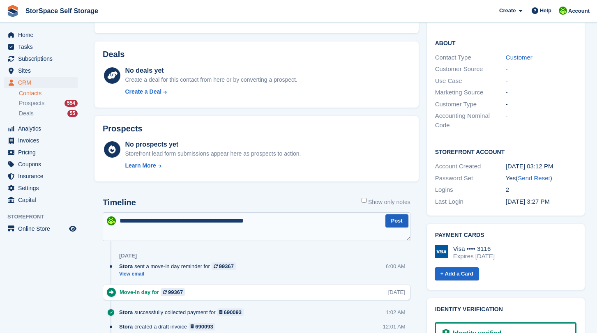 Image resolution: width=597 pixels, height=333 pixels. Describe the element at coordinates (528, 201) in the screenshot. I see `time: 2025-07-31 14:27:22 UTC` at that location.